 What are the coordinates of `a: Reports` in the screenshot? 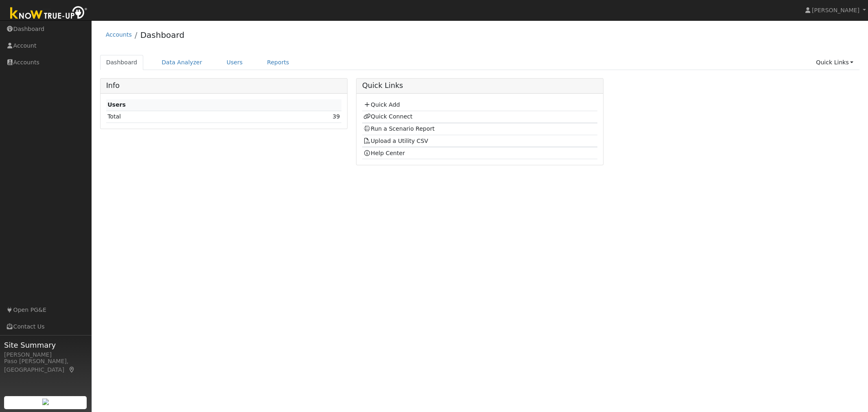 It's located at (278, 62).